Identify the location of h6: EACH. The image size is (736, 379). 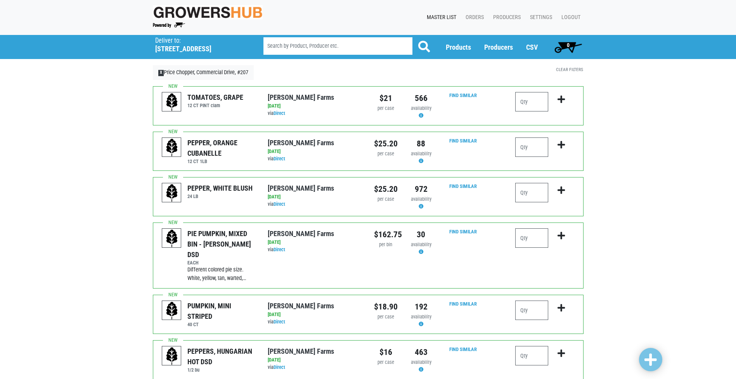
(222, 262).